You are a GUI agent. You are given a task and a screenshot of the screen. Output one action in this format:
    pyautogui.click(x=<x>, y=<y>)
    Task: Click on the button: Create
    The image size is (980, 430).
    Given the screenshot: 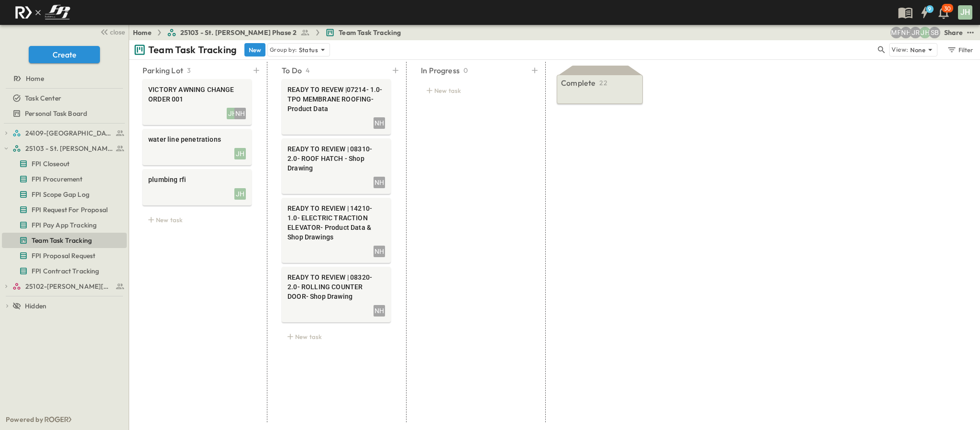 What is the action you would take?
    pyautogui.click(x=64, y=54)
    